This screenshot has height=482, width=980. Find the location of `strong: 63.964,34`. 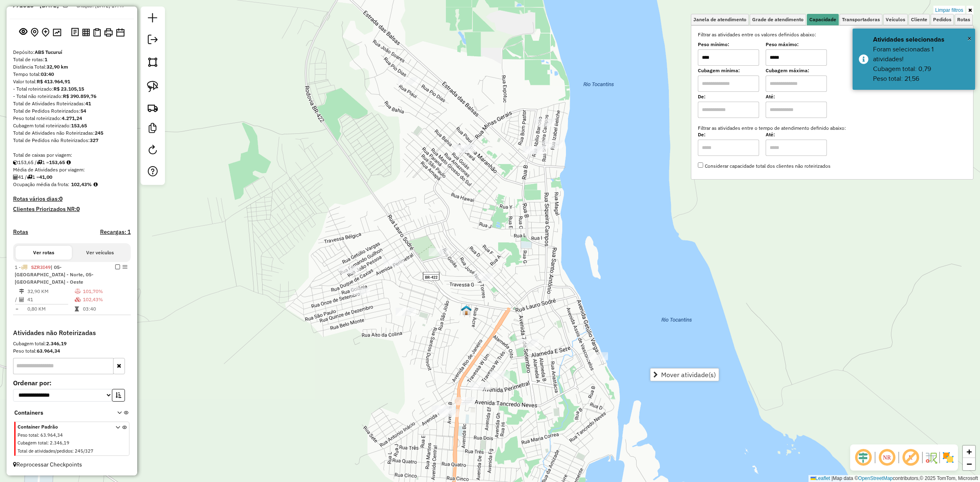

strong: 63.964,34 is located at coordinates (48, 351).